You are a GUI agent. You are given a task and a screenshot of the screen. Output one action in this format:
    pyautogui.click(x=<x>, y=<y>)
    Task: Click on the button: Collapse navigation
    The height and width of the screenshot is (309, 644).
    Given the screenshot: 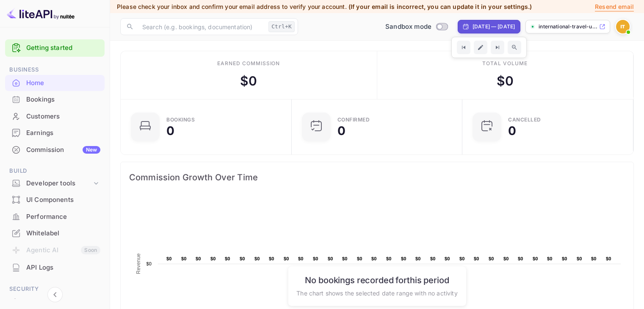 What is the action you would take?
    pyautogui.click(x=55, y=294)
    